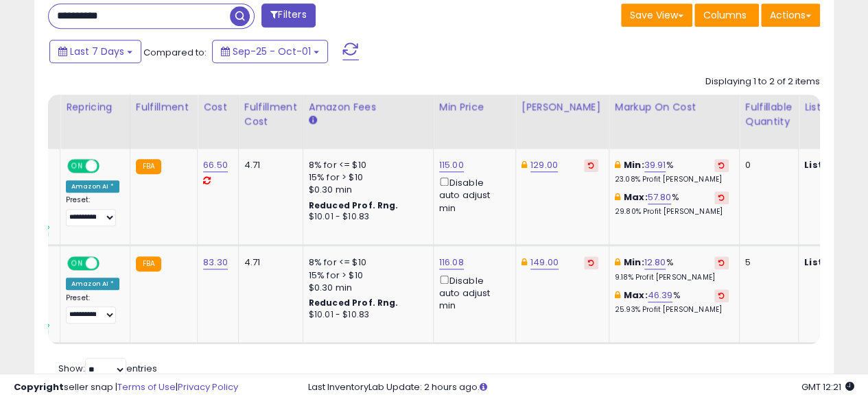 This screenshot has height=401, width=868. What do you see at coordinates (313, 120) in the screenshot?
I see `small: Amazon Fees.` at bounding box center [313, 120].